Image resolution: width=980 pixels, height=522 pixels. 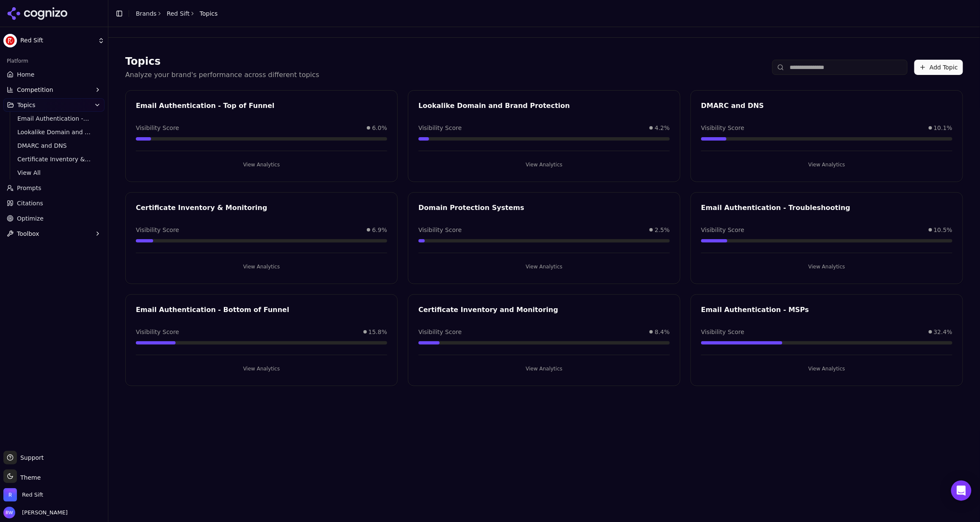 I want to click on span: Prompts, so click(x=29, y=188).